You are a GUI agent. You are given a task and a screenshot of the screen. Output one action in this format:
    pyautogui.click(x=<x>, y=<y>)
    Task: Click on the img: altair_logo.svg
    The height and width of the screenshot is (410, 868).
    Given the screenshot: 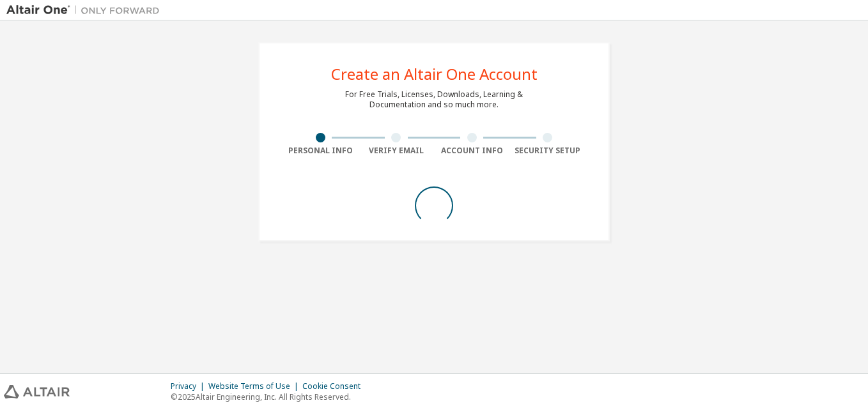 What is the action you would take?
    pyautogui.click(x=36, y=392)
    